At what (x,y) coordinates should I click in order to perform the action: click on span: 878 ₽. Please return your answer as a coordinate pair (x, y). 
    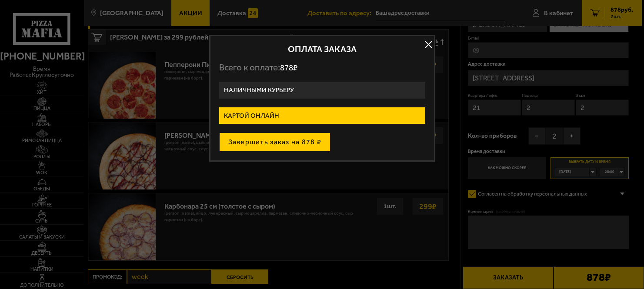
    Looking at the image, I should click on (289, 67).